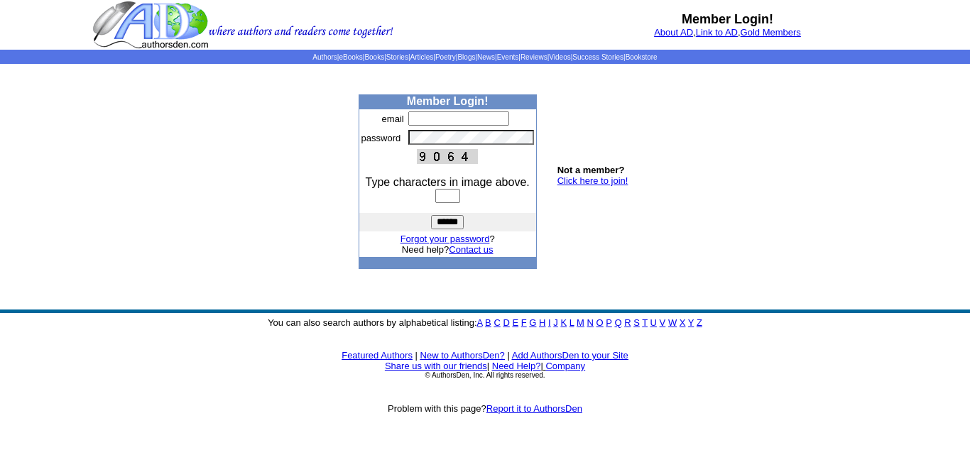  What do you see at coordinates (563, 322) in the screenshot?
I see `a: K` at bounding box center [563, 322].